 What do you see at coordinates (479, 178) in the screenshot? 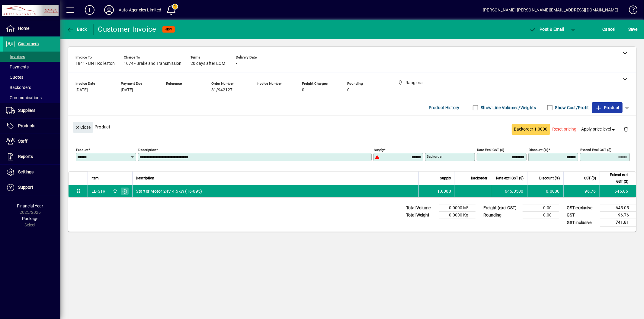
I see `span: Backorder` at bounding box center [479, 178].